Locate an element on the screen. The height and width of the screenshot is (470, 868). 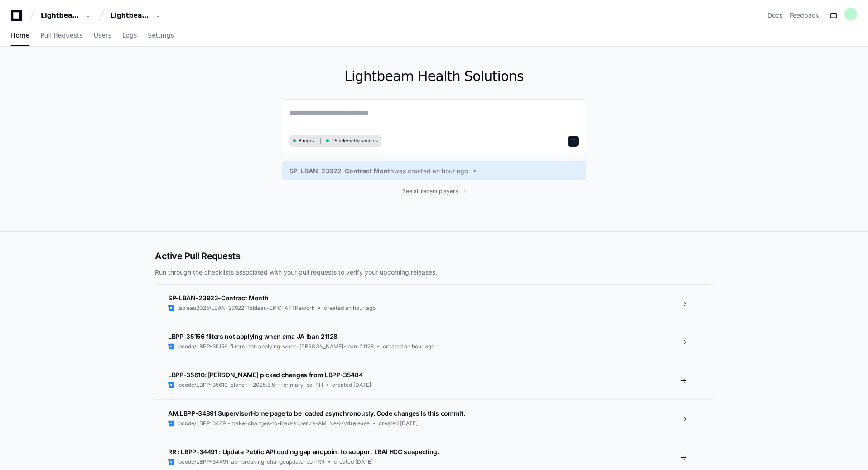
a: Pull Requests is located at coordinates (61, 36).